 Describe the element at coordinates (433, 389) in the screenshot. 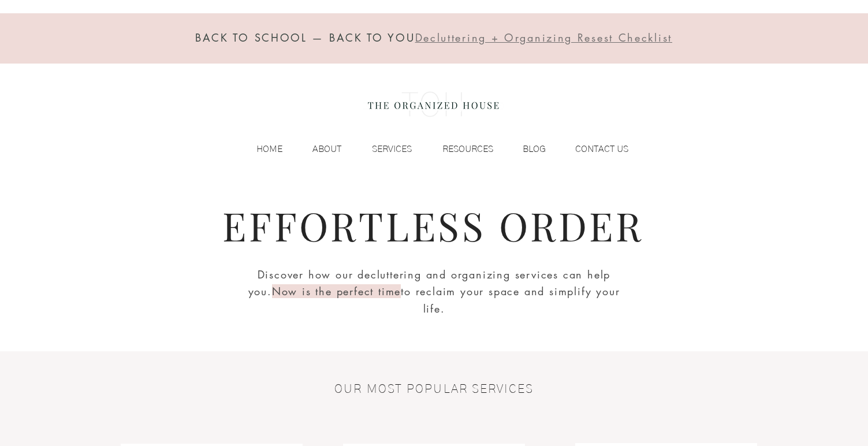

I see `span: OUR MOST POPULAR SERVICES` at that location.